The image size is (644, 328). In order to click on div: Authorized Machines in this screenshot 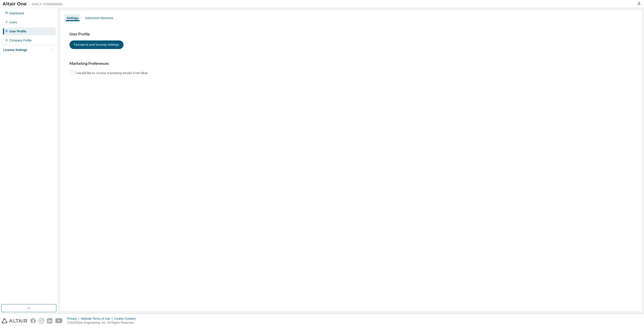, I will do `click(99, 18)`.